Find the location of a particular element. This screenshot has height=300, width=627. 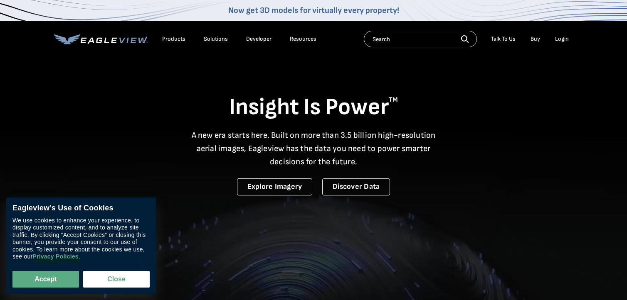

input: Search is located at coordinates (420, 39).